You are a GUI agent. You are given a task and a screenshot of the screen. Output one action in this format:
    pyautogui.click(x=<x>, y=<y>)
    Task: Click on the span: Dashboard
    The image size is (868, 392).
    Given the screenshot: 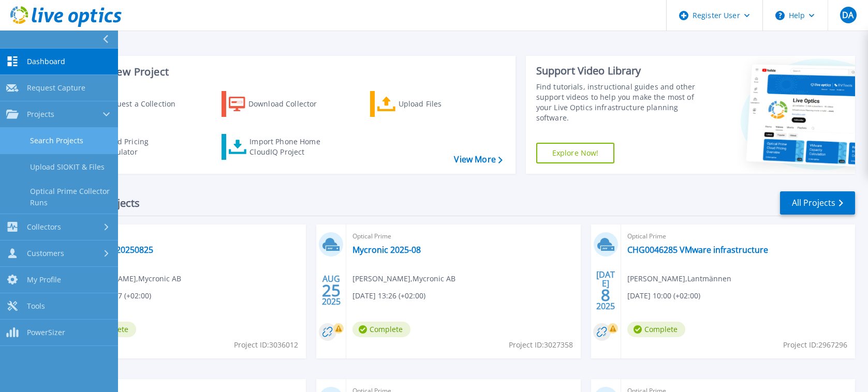 What is the action you would take?
    pyautogui.click(x=46, y=61)
    